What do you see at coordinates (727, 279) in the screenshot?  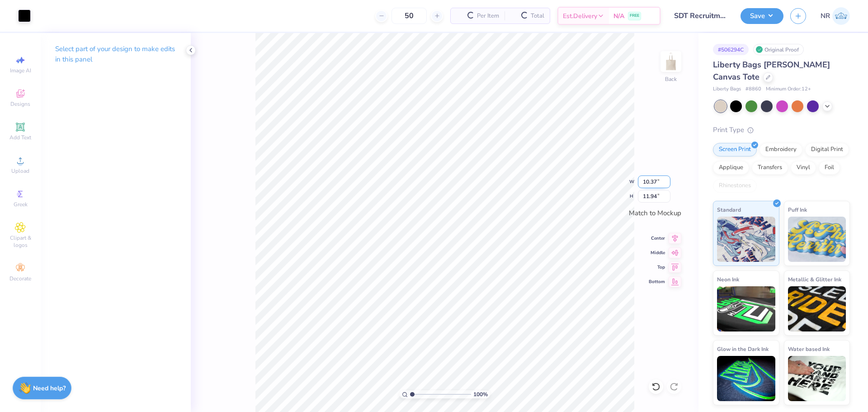 I see `span: Neon Ink` at bounding box center [727, 279].